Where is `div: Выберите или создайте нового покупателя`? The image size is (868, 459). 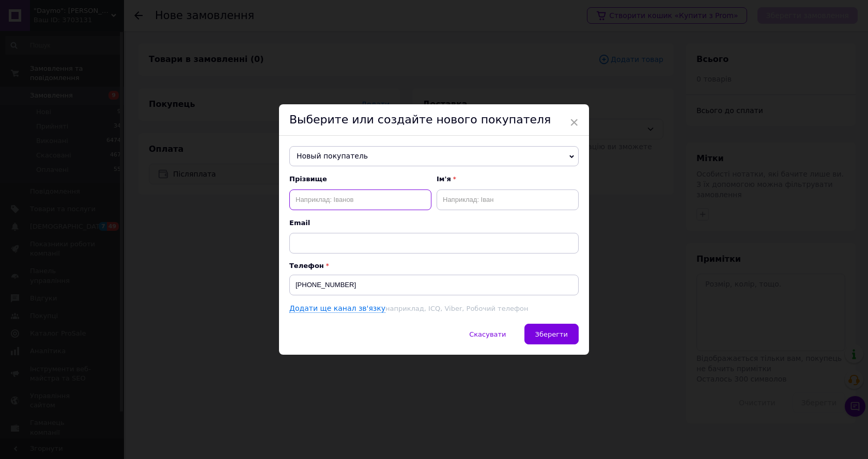
div: Выберите или создайте нового покупателя is located at coordinates (434, 120).